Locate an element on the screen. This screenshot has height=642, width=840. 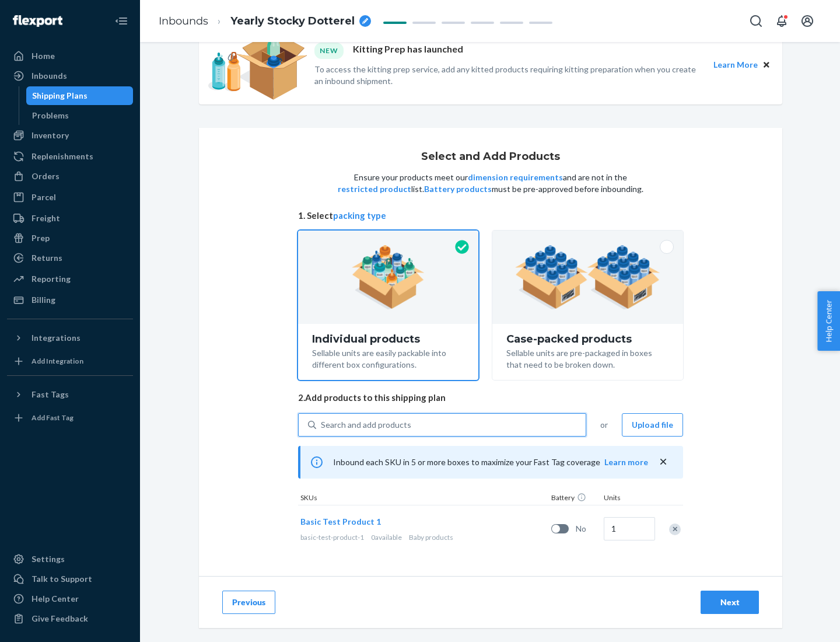
button: Learn More is located at coordinates (736, 65).